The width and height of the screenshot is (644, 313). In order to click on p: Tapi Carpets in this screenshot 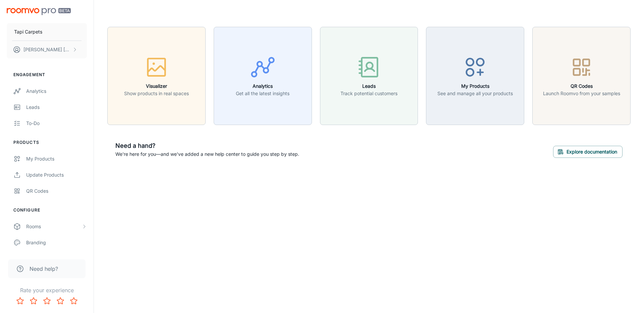, I will do `click(28, 32)`.